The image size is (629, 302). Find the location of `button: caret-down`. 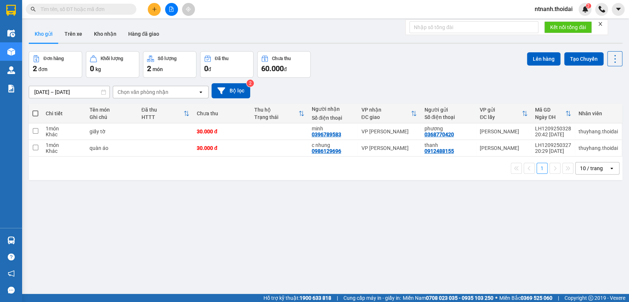

button: caret-down is located at coordinates (618, 9).